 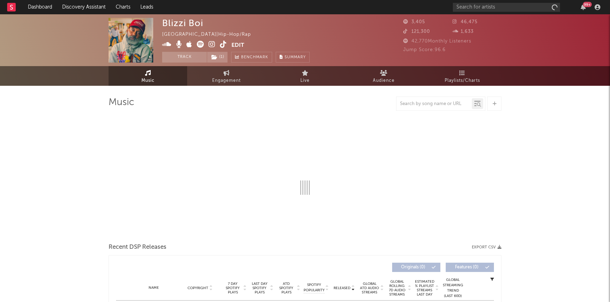 I want to click on span: 121,300, so click(x=416, y=31).